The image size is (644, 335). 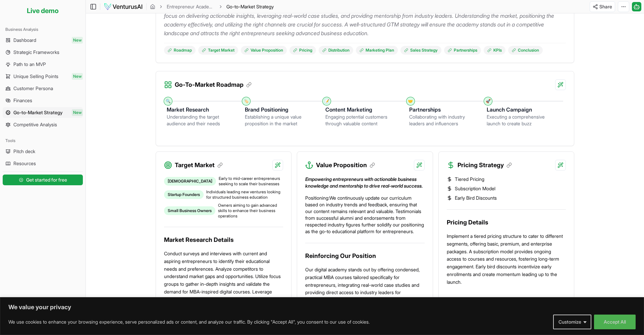 What do you see at coordinates (335, 50) in the screenshot?
I see `a: Distribution` at bounding box center [335, 50].